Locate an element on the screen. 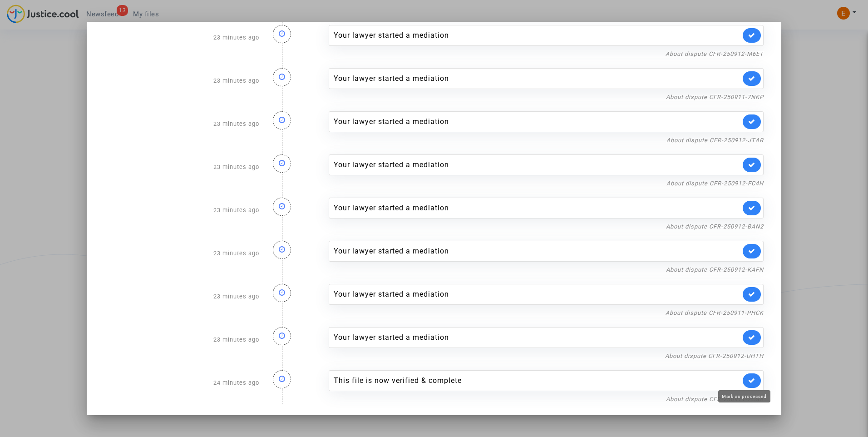 Image resolution: width=868 pixels, height=437 pixels. a: About dispute CFR-250912-BAN2 is located at coordinates (714, 226).